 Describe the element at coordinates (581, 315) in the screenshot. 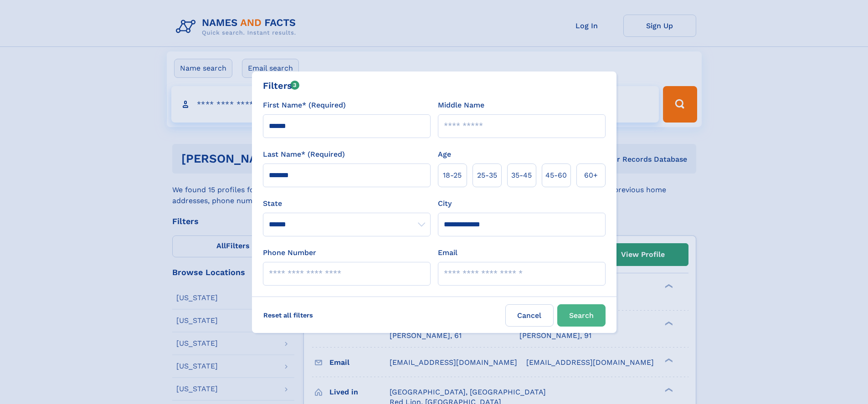

I see `button: Search` at that location.